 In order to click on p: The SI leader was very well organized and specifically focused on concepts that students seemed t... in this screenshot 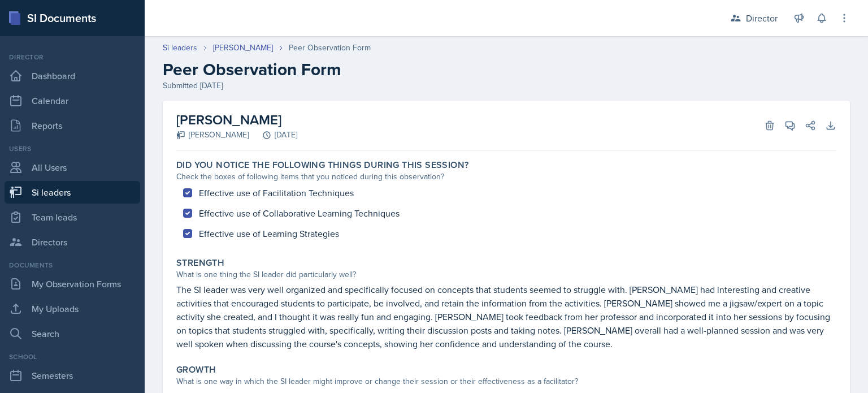, I will do `click(506, 317)`.